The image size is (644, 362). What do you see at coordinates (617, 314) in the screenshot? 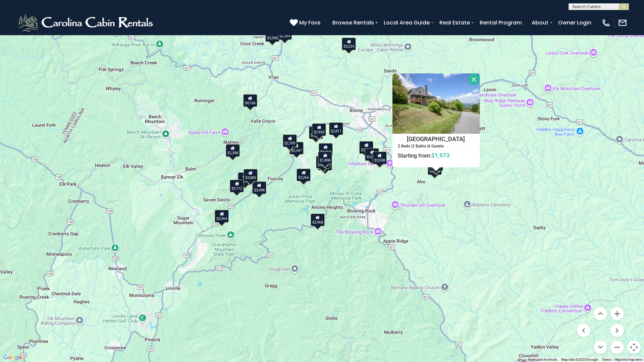
I see `button: Zoom in` at bounding box center [617, 314].